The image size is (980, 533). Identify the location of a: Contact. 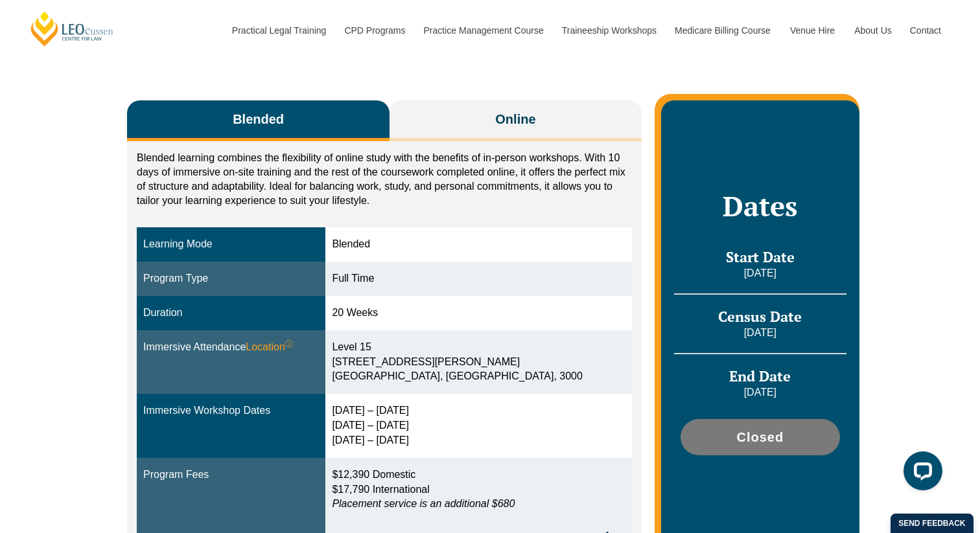
(926, 30).